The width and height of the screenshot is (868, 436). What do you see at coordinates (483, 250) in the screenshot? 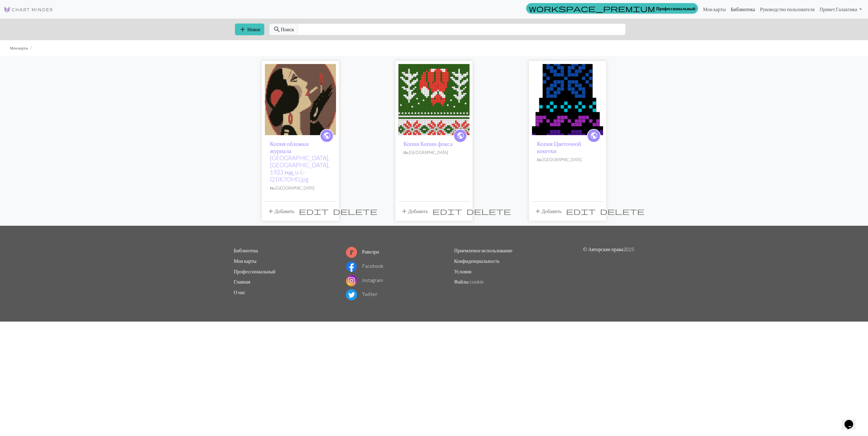
I see `a: Приемлемое использование` at bounding box center [483, 250].